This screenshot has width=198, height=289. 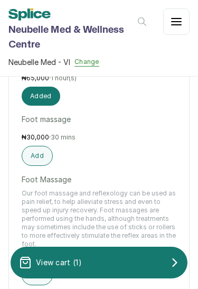 I want to click on p: View cart ( 1 ), so click(x=59, y=263).